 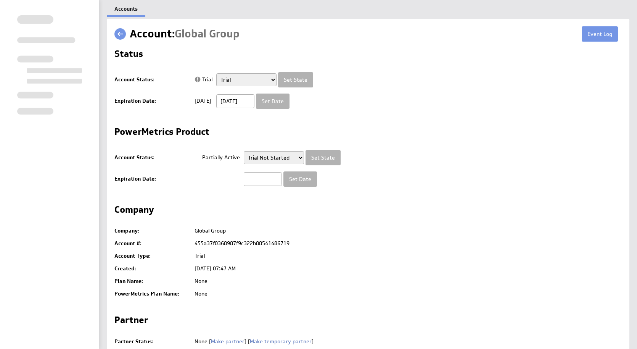 I want to click on h2: Status, so click(x=129, y=55).